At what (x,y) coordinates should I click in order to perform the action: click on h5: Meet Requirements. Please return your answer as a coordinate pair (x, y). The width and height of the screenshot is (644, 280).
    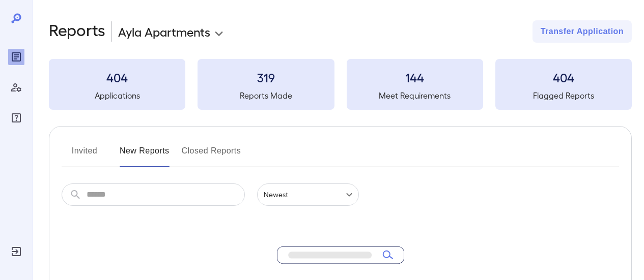
    Looking at the image, I should click on (415, 96).